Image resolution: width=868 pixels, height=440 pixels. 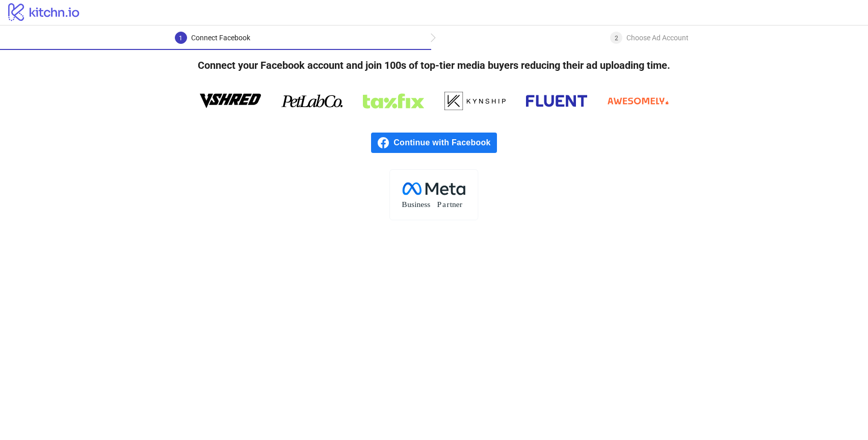 I want to click on span: 2, so click(x=616, y=38).